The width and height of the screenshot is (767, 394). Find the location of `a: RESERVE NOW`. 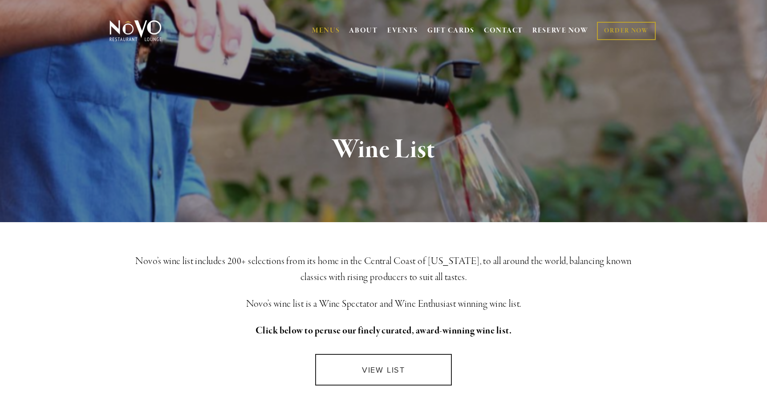

a: RESERVE NOW is located at coordinates (560, 31).